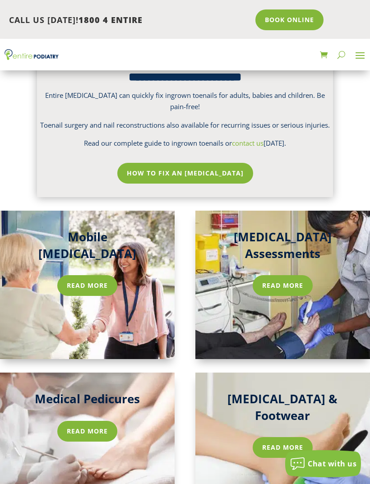  What do you see at coordinates (185, 128) in the screenshot?
I see `p: Toenail surgery and nail reconstructions also available for recurring issues or serious injuries.` at bounding box center [185, 128].